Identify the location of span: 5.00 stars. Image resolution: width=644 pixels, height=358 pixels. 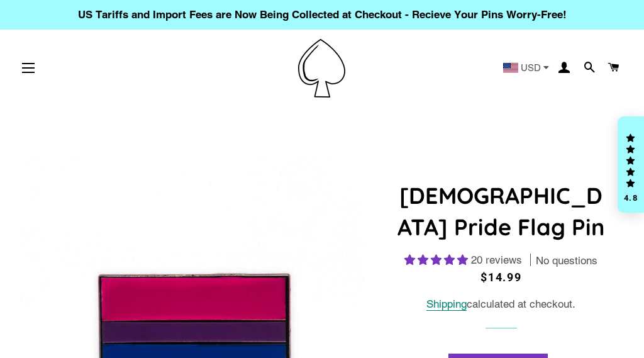
(438, 260).